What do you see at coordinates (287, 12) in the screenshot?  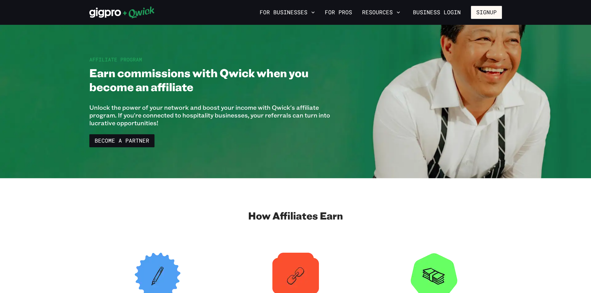 I see `button: For Businesses` at bounding box center [287, 12].